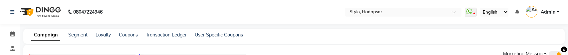 The width and height of the screenshot is (568, 55). Describe the element at coordinates (78, 35) in the screenshot. I see `a: Segment` at that location.